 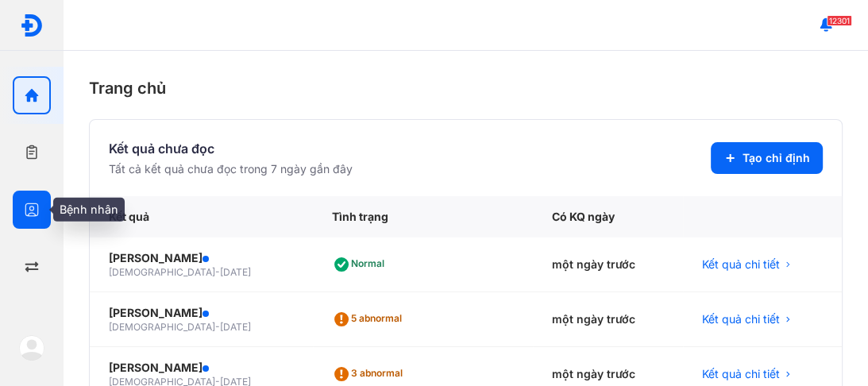 I want to click on div: Kết quả chưa đọc, so click(x=230, y=149).